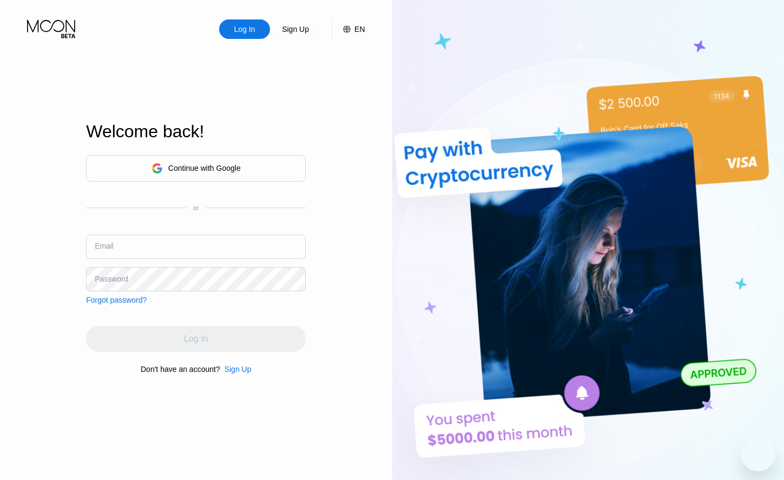  I want to click on div: Welcome back!, so click(196, 131).